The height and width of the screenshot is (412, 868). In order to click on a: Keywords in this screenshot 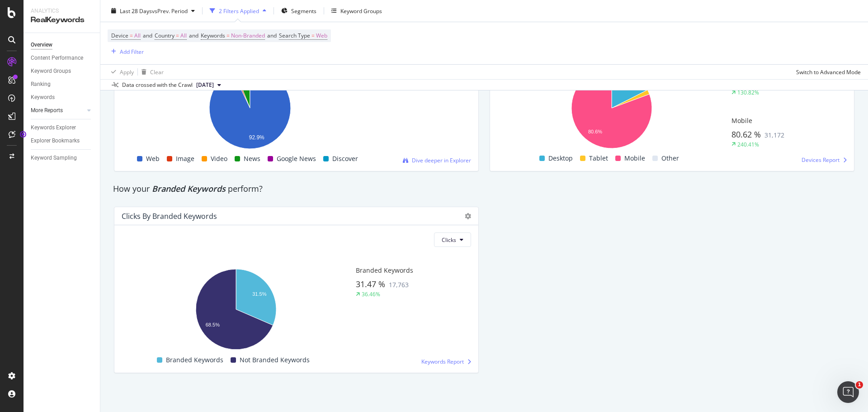, I will do `click(62, 97)`.